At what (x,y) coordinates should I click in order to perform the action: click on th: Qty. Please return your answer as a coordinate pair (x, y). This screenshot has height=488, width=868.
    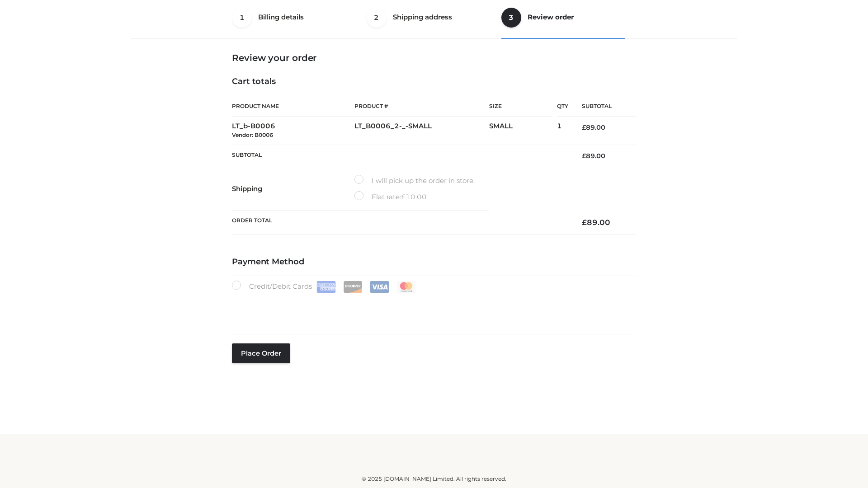
    Looking at the image, I should click on (562, 106).